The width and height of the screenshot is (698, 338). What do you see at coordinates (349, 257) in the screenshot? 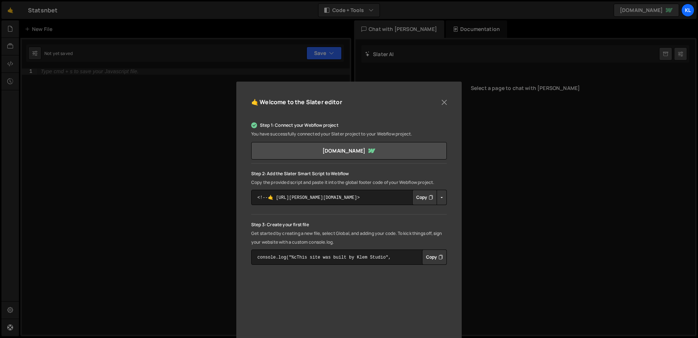
I see `textarea: console.log("%cThis site was built by Klem Studio", "background:blue;color:#fff;padding: 8px;");` at bounding box center [349, 257].